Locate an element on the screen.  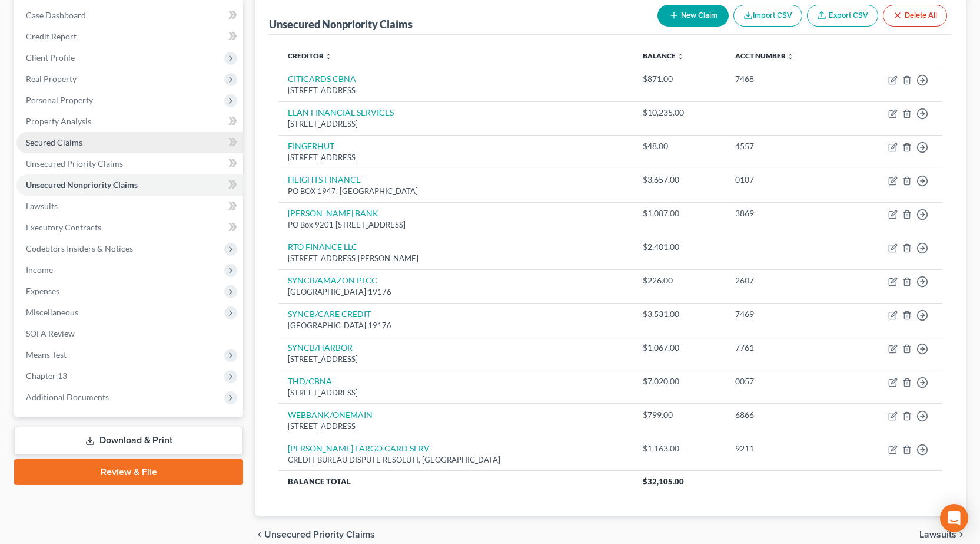
div: 7468 is located at coordinates (786, 79).